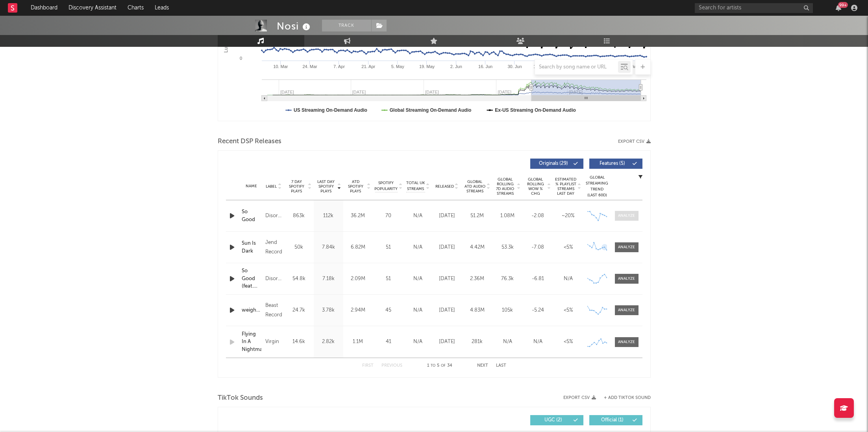 The width and height of the screenshot is (868, 432). I want to click on div: 14.6k, so click(299, 342).